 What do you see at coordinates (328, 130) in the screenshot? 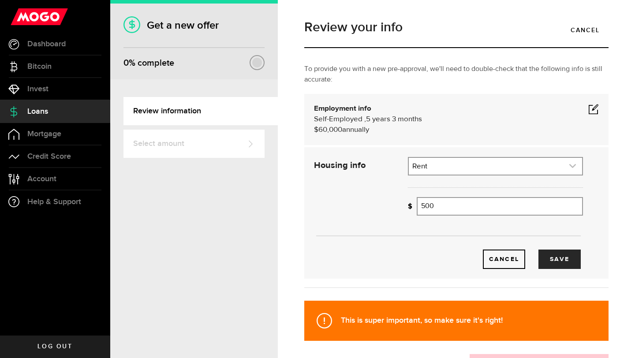
I see `span: $60,000` at bounding box center [328, 130].